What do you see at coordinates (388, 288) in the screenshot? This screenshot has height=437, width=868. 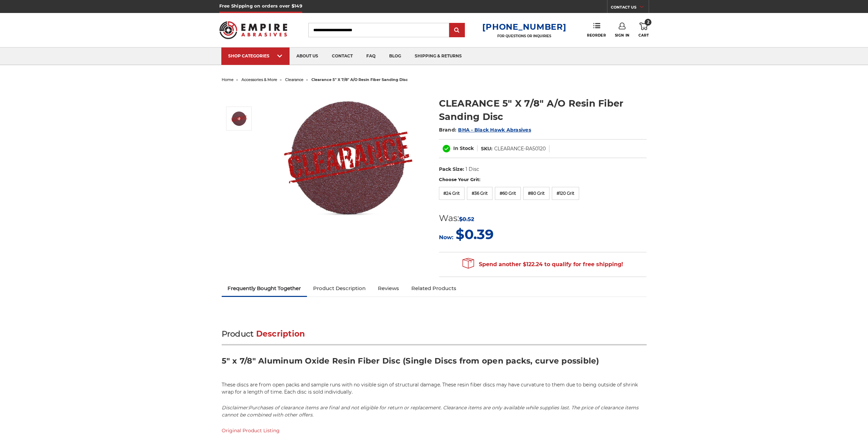 I see `a: Reviews` at bounding box center [388, 288].